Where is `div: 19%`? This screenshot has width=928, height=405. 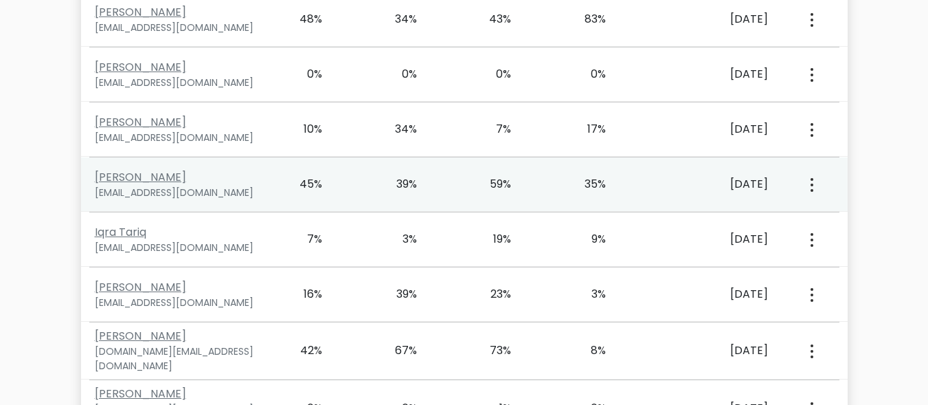 div: 19% is located at coordinates (492, 239).